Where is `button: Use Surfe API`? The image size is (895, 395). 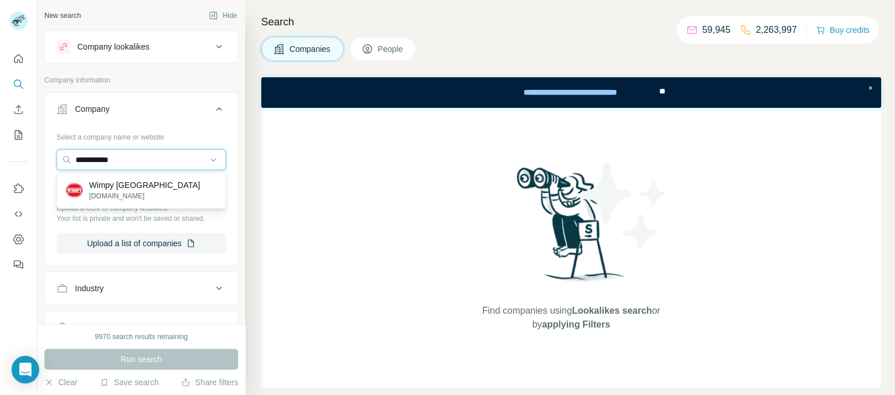 button: Use Surfe API is located at coordinates (18, 214).